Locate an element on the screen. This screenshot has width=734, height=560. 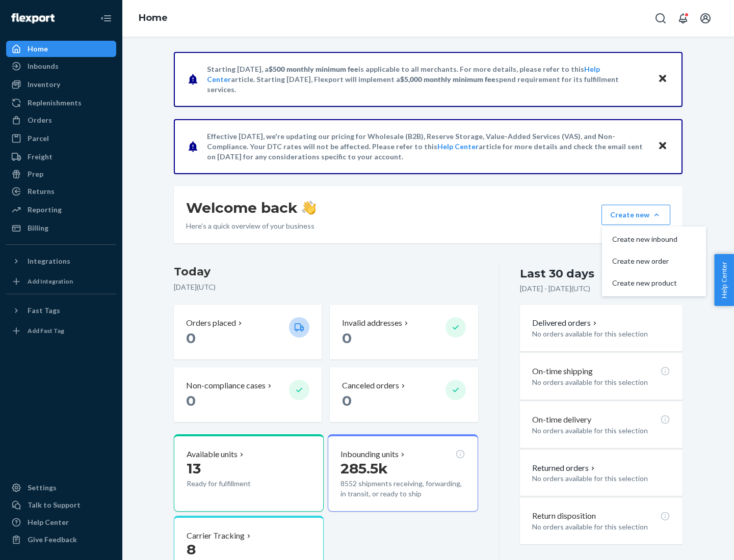
p: Non-compliance cases is located at coordinates (226, 386).